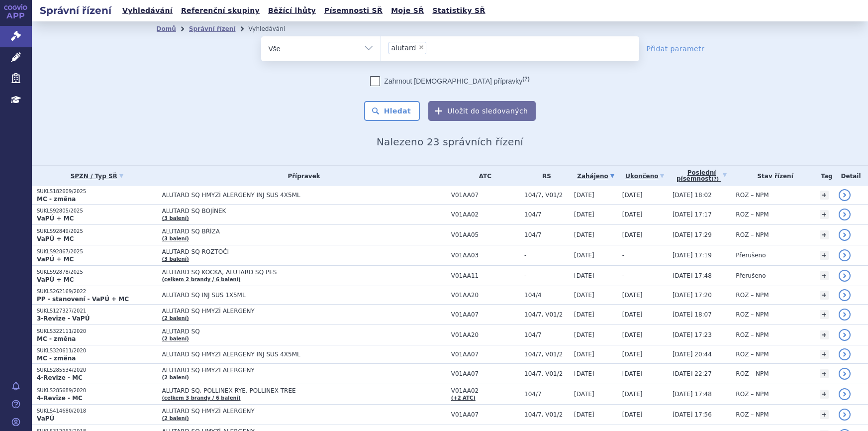 The width and height of the screenshot is (868, 431). What do you see at coordinates (97, 231) in the screenshot?
I see `p: SUKLS92849/2025` at bounding box center [97, 231].